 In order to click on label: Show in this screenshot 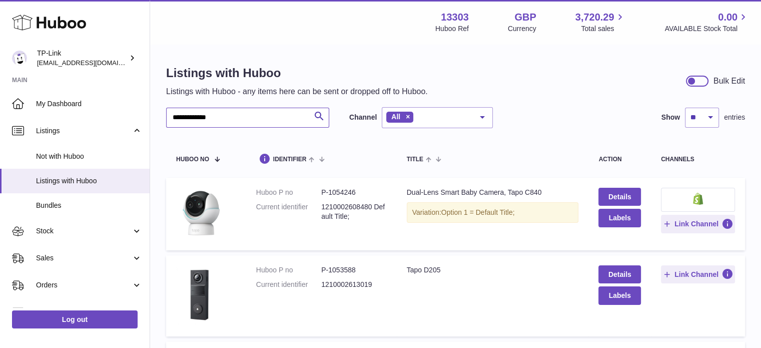, I will do `click(670, 117)`.